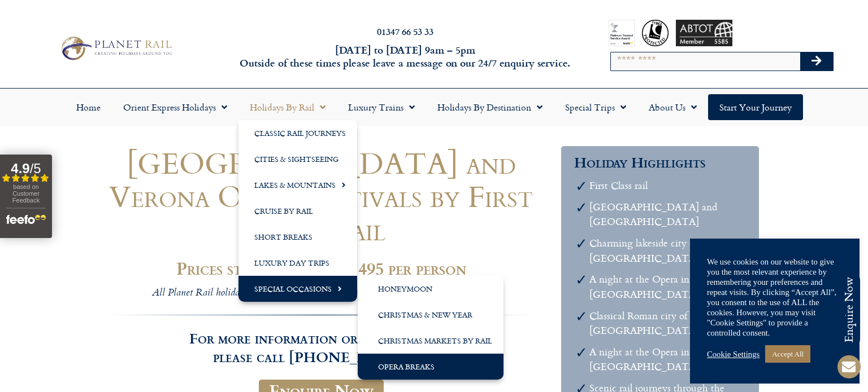 Image resolution: width=868 pixels, height=392 pixels. Describe the element at coordinates (775, 298) in the screenshot. I see `div: We use cookies on our website to give you the most relevant experience by remembering your prefer...` at that location.